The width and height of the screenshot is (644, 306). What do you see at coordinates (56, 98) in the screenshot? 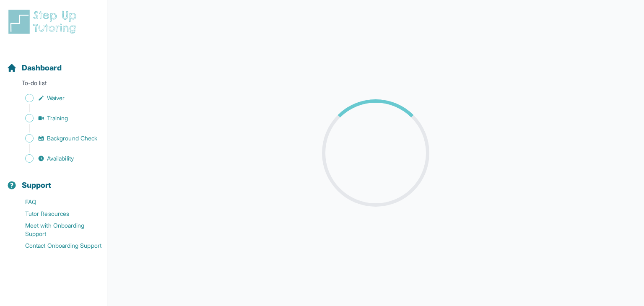
I see `span: Waiver` at bounding box center [56, 98].